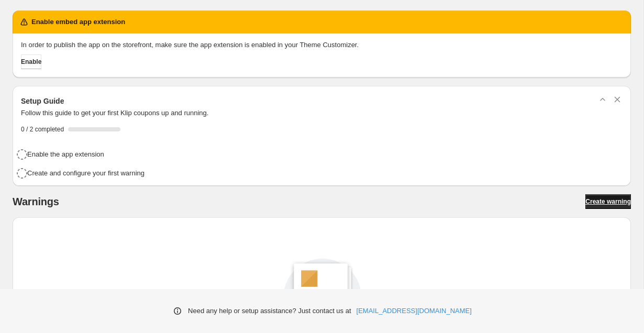 The height and width of the screenshot is (333, 644). What do you see at coordinates (321, 45) in the screenshot?
I see `p: In order to publish the app on the storefront, make sure the app extension is enabled in your The...` at bounding box center [321, 45].